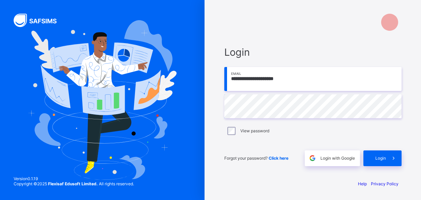  I want to click on img: google.396cfc9801f0270233282035f929180a.svg, so click(313, 158).